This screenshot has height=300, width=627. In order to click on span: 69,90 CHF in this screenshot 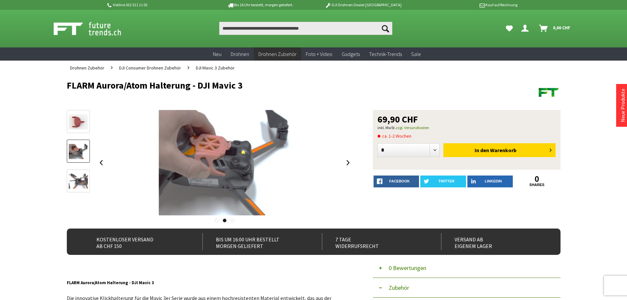, I will do `click(398, 119)`.